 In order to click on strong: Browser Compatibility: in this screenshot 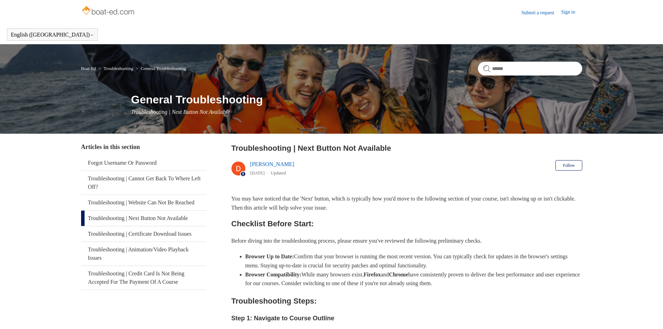, I will do `click(274, 274)`.